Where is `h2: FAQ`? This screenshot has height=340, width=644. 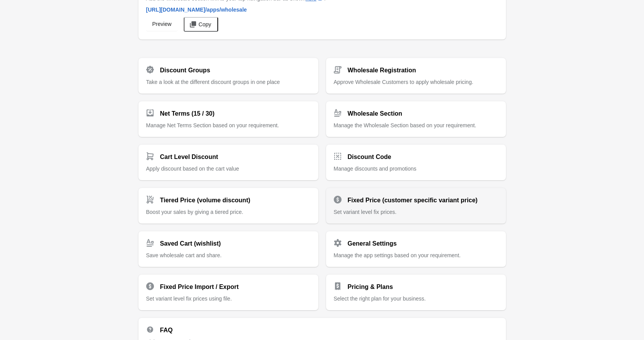
h2: FAQ is located at coordinates (166, 330).